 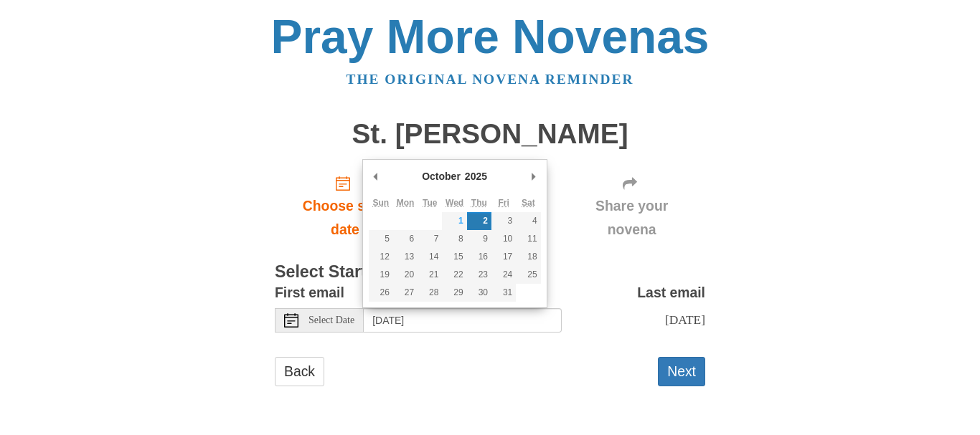 What do you see at coordinates (381, 239) in the screenshot?
I see `button: 5` at bounding box center [381, 239].